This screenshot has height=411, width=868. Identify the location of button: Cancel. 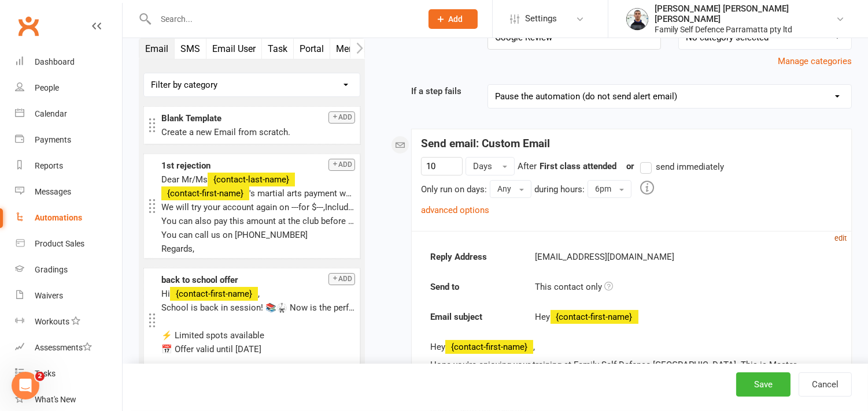
(825, 384).